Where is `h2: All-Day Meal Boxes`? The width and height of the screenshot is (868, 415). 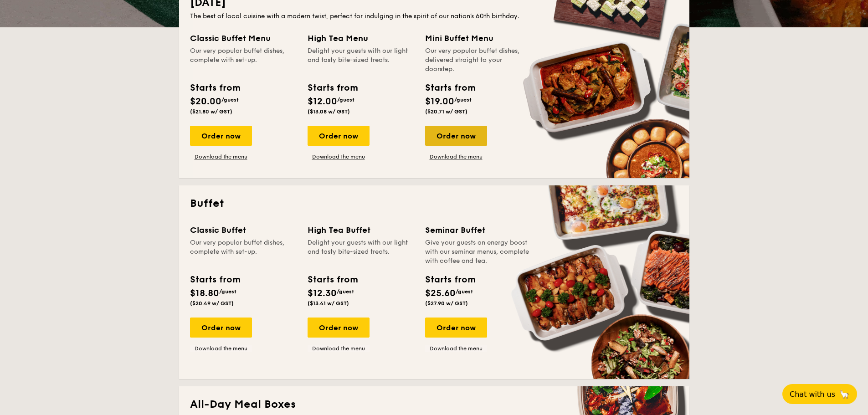 h2: All-Day Meal Boxes is located at coordinates (434, 404).